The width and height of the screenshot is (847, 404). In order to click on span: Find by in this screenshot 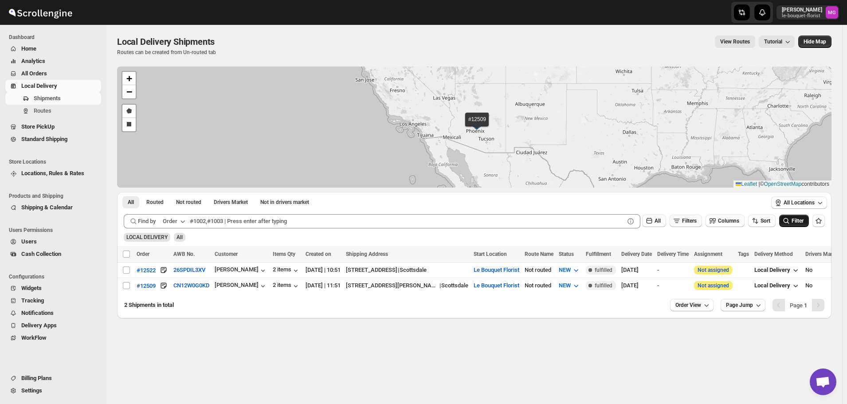, I will do `click(147, 221)`.